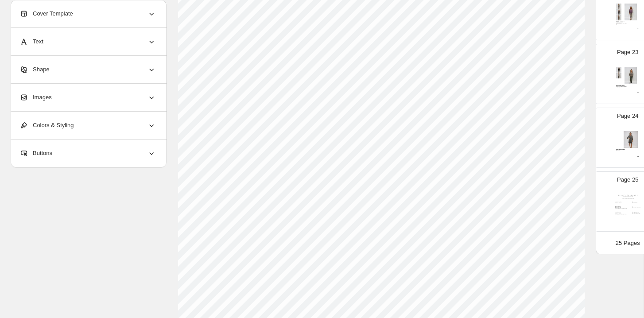  Describe the element at coordinates (627, 52) in the screenshot. I see `p: Page 23` at that location.